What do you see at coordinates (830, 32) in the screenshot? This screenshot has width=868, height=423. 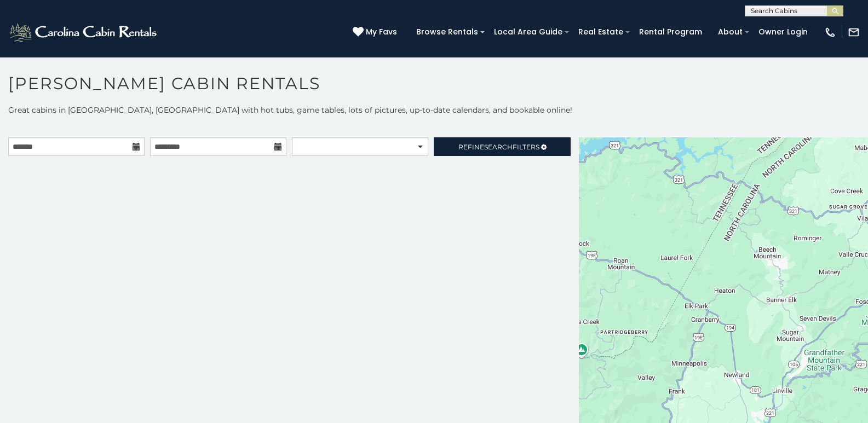 I see `img: phone-regular-white.png` at bounding box center [830, 32].